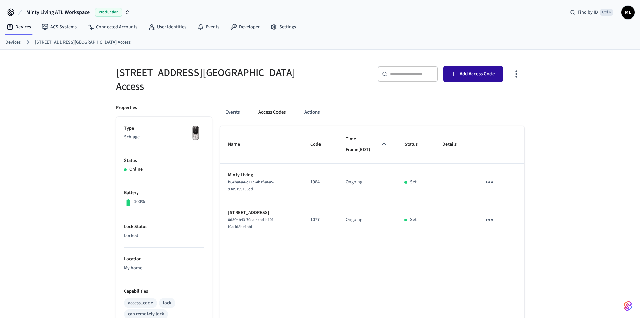  I want to click on span: 0d394b43-70ca-4cad-b10f-f0add8be1abf, so click(251, 223).